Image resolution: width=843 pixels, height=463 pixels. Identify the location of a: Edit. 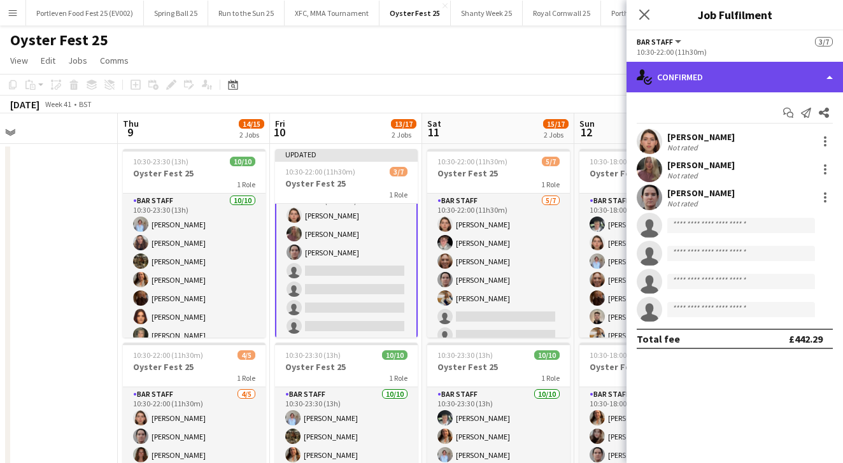
(48, 60).